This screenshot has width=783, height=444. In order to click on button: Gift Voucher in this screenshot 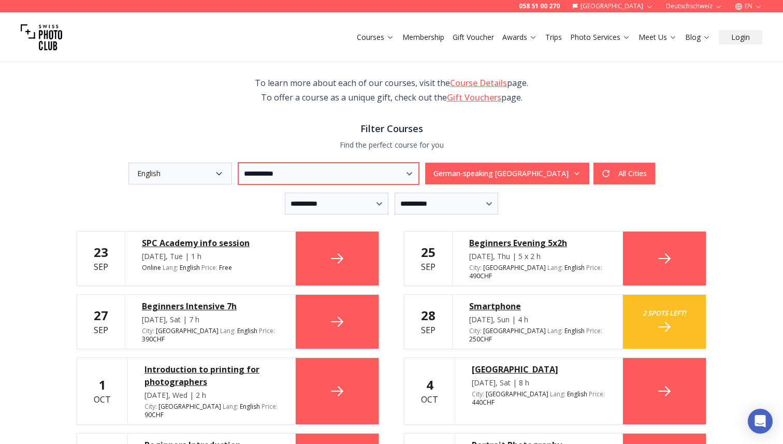, I will do `click(473, 37)`.